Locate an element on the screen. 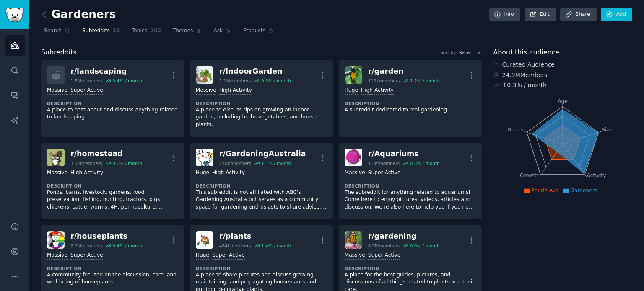  p: A subreddit dedicated to real gardening is located at coordinates (410, 110).